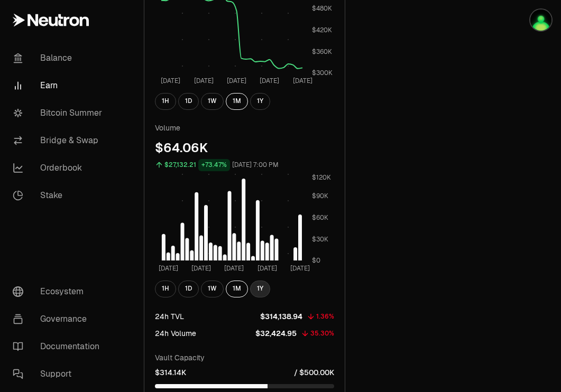 The height and width of the screenshot is (392, 561). What do you see at coordinates (244, 358) in the screenshot?
I see `p: Vault Capacity` at bounding box center [244, 358].